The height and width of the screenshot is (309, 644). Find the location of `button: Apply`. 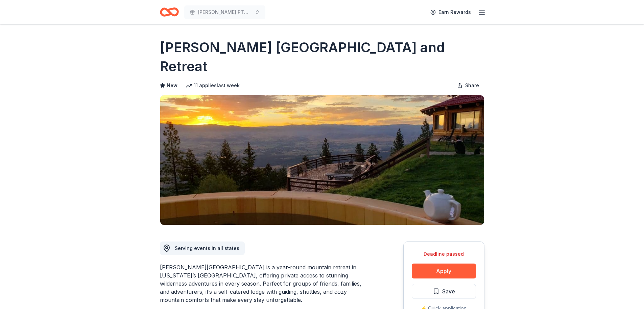

button: Apply is located at coordinates (444, 271).